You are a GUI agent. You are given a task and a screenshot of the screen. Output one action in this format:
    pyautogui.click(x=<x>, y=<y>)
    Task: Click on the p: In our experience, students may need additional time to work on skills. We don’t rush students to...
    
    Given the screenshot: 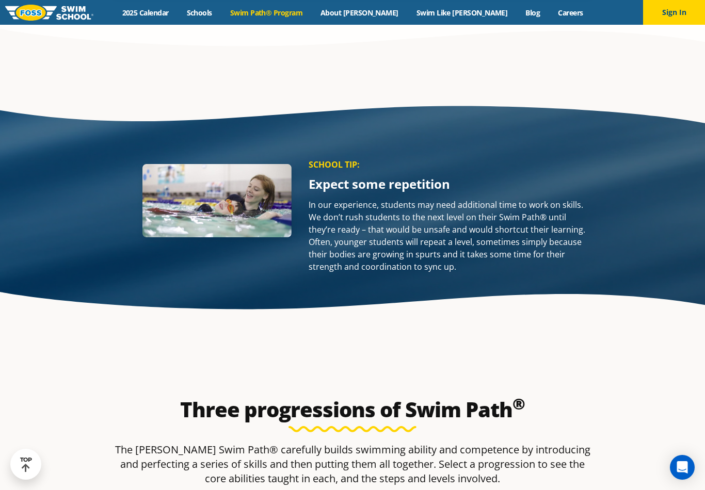 What is the action you would take?
    pyautogui.click(x=449, y=236)
    